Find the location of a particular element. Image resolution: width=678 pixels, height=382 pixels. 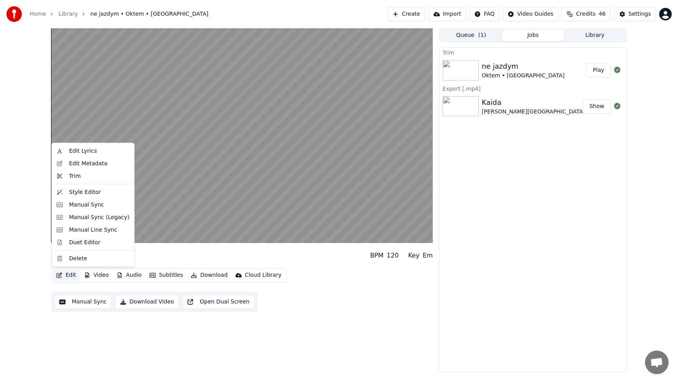

button: Show is located at coordinates (597, 106).